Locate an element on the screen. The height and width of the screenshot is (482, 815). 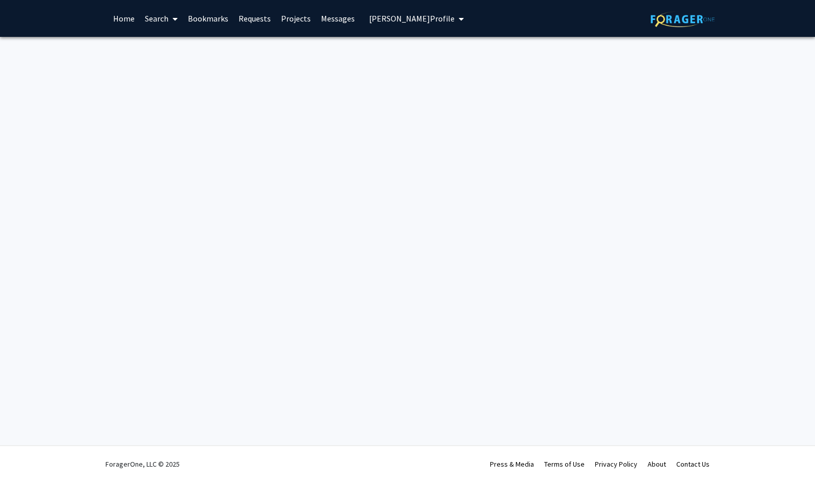
img: ForagerOne Logo is located at coordinates (682, 19).